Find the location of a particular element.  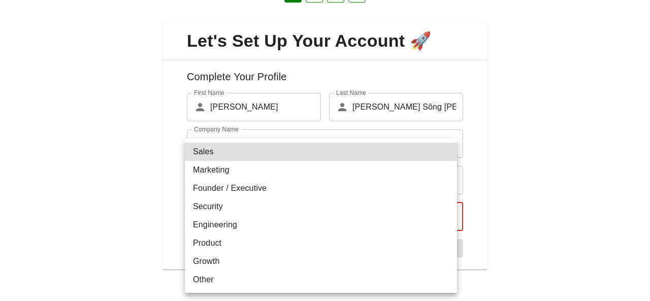

li: Product is located at coordinates (321, 243).